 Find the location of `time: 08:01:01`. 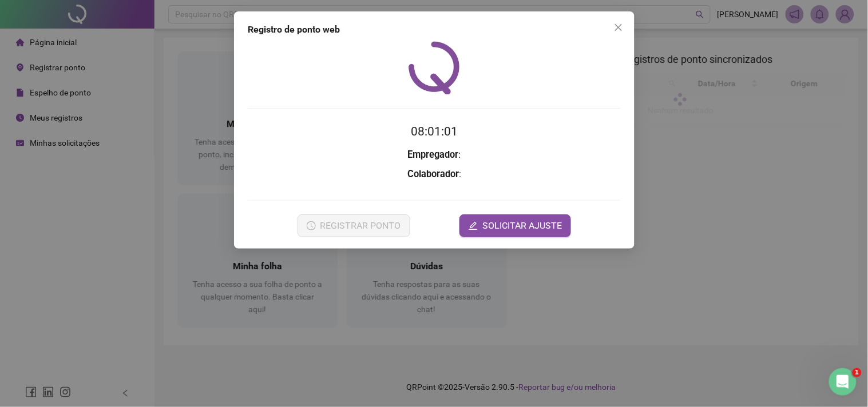

time: 08:01:01 is located at coordinates (434, 132).